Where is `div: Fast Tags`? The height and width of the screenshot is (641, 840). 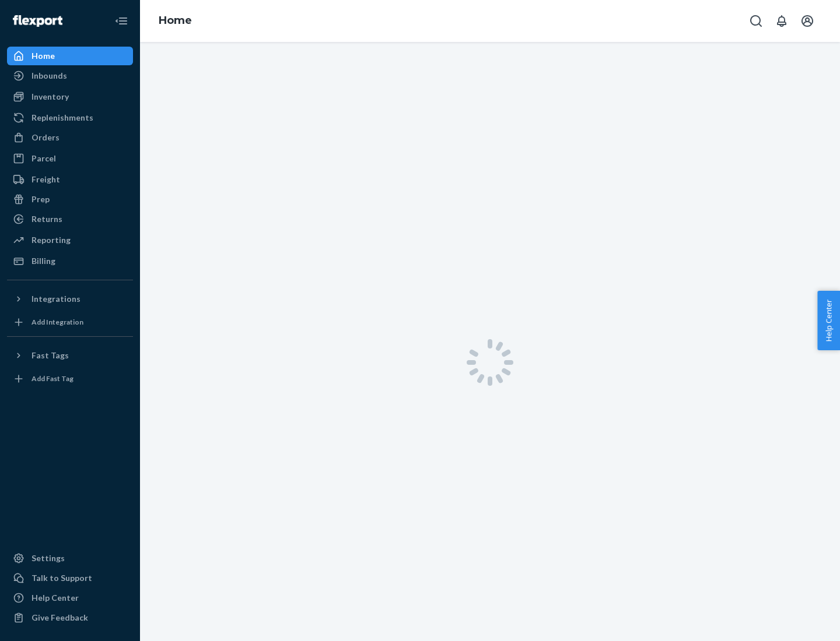 div: Fast Tags is located at coordinates (50, 356).